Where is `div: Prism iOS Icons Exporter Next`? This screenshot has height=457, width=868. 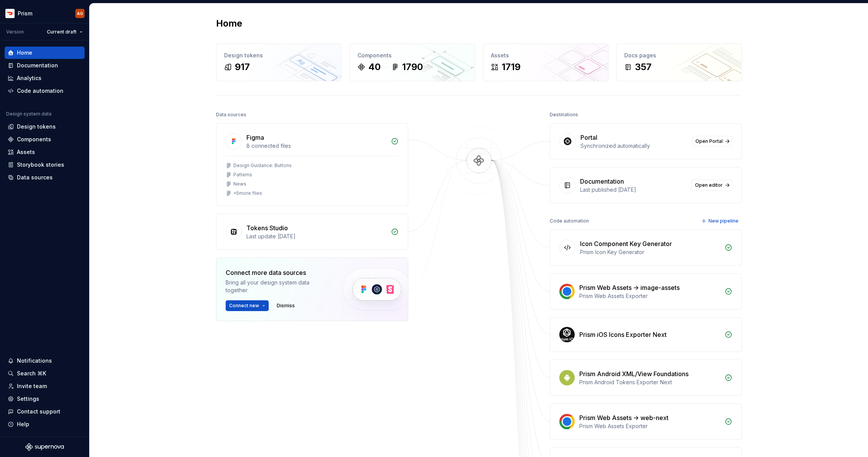 div: Prism iOS Icons Exporter Next is located at coordinates (623, 335).